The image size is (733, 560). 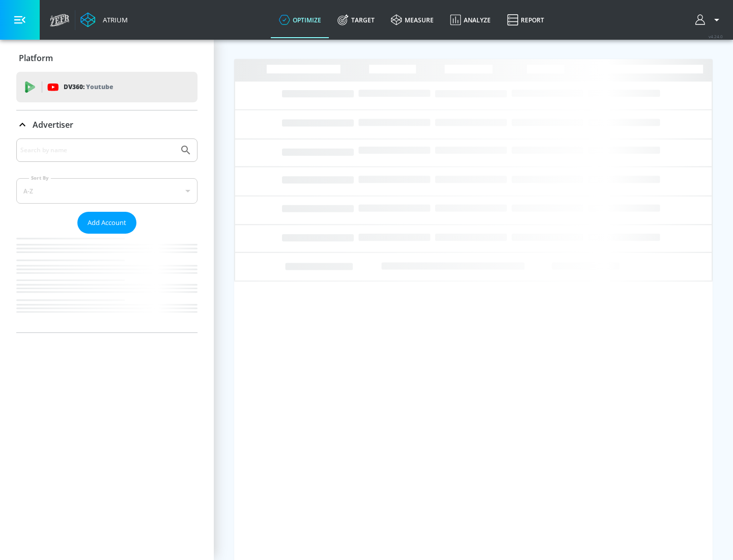 What do you see at coordinates (113, 20) in the screenshot?
I see `div: Atrium` at bounding box center [113, 20].